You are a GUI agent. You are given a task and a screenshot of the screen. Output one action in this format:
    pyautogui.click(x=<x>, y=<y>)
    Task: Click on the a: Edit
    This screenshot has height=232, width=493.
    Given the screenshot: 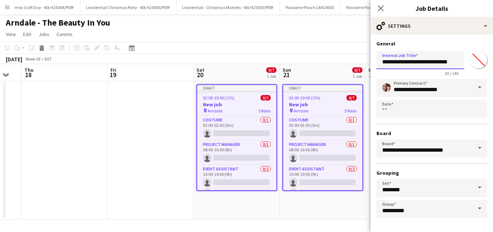 What is the action you would take?
    pyautogui.click(x=27, y=34)
    